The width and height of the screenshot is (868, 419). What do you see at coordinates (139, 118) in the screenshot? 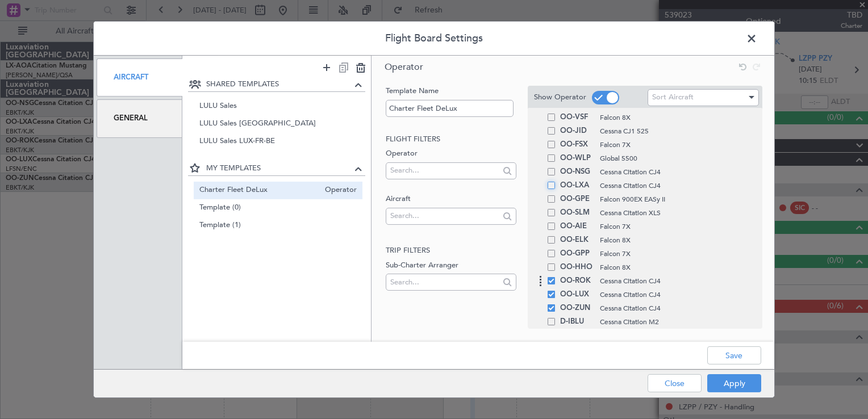
I see `div: General` at bounding box center [139, 118].